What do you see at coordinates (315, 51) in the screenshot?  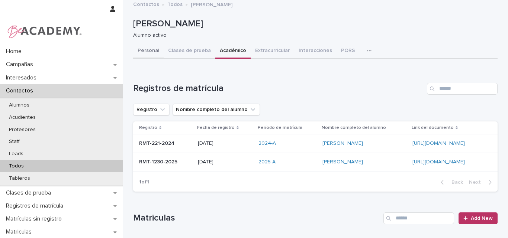 I see `button: Interacciones` at bounding box center [315, 51].